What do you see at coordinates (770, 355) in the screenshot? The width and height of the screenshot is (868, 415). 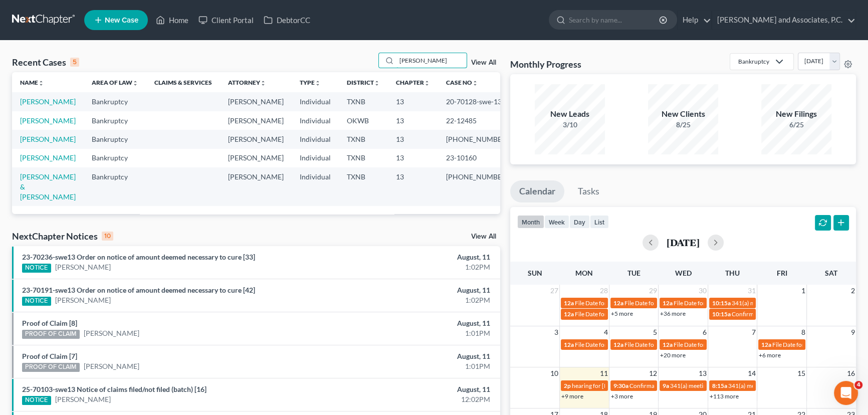 I see `a: +6 more` at bounding box center [770, 355].